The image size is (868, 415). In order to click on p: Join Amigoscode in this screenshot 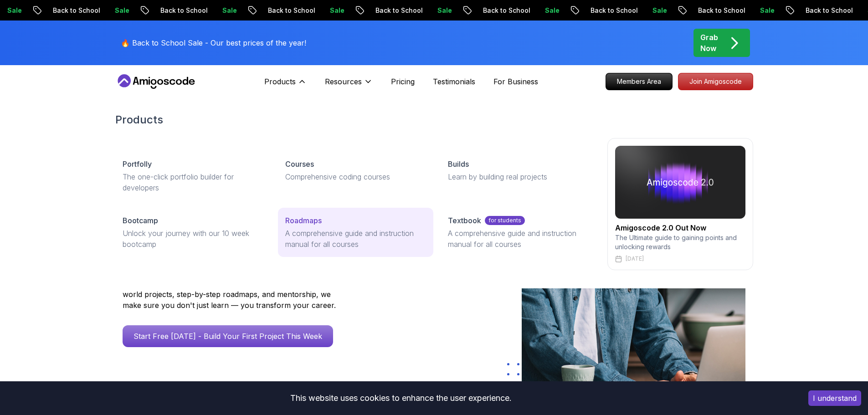, I will do `click(715, 81)`.